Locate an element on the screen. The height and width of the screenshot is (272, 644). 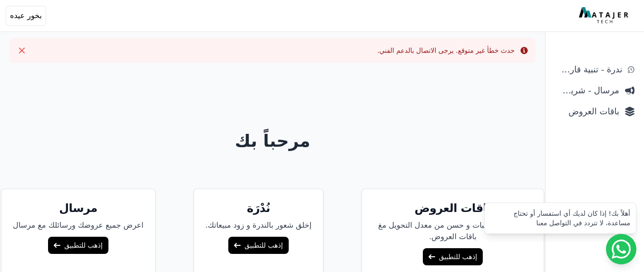
h5: باقات العروض is located at coordinates (453, 208).